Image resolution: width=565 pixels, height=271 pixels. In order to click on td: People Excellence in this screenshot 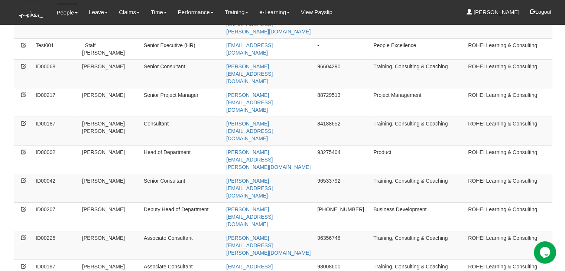, I will do `click(417, 49)`.